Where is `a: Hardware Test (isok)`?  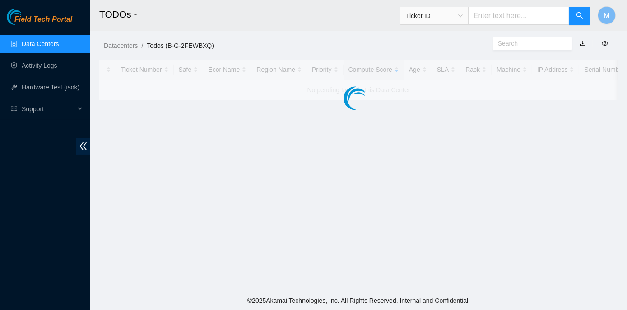 a: Hardware Test (isok) is located at coordinates (51, 87).